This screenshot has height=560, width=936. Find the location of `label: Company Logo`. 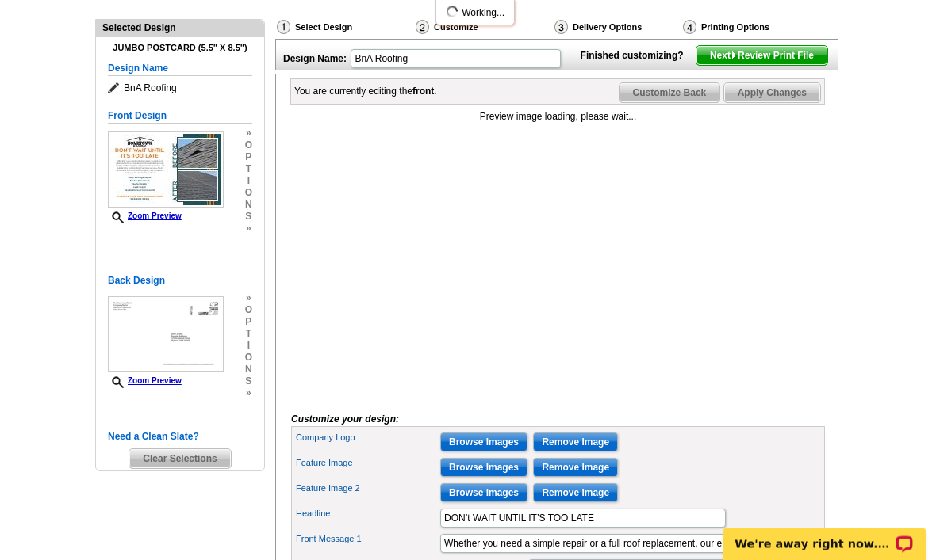

label: Company Logo is located at coordinates (367, 439).